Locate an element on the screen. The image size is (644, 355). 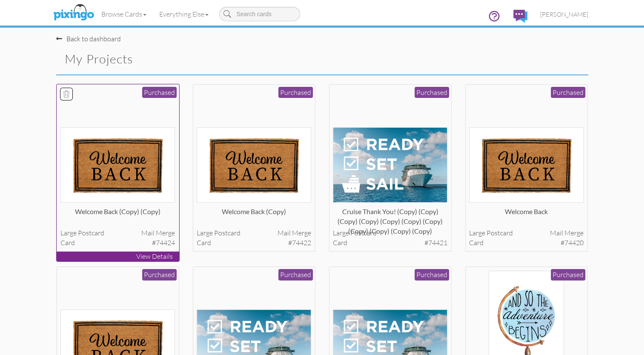
img: 134472-1-1754601292747-802ad43b27f18acd-qa.jpg is located at coordinates (254, 165).